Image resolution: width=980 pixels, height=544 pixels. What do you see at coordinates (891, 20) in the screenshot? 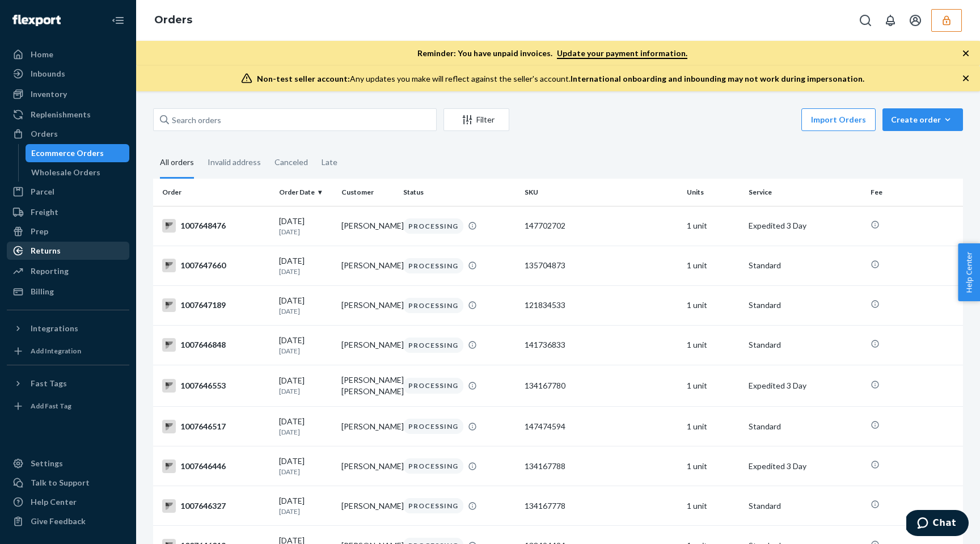
I see `button: Open notifications` at bounding box center [891, 20].